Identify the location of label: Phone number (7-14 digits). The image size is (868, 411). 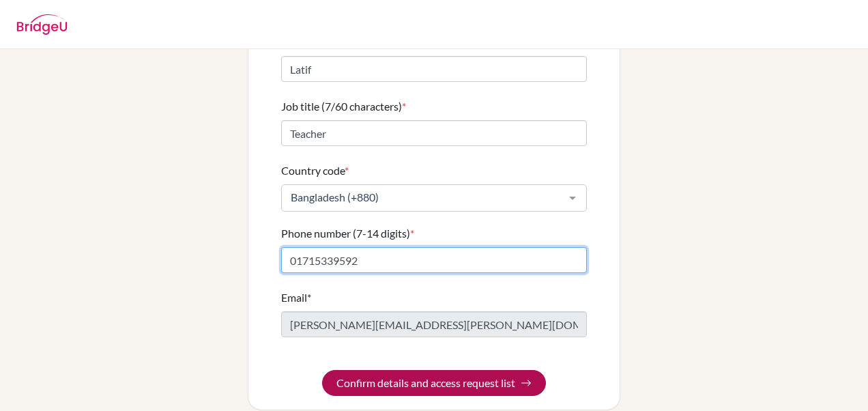
(347, 233).